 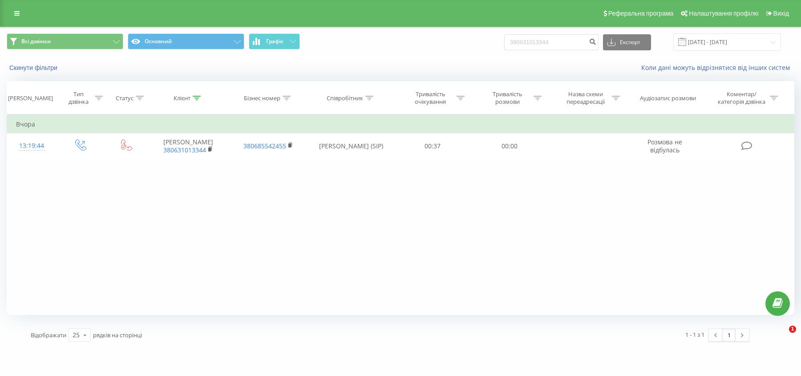 I want to click on span: Налаштування профілю, so click(x=724, y=13).